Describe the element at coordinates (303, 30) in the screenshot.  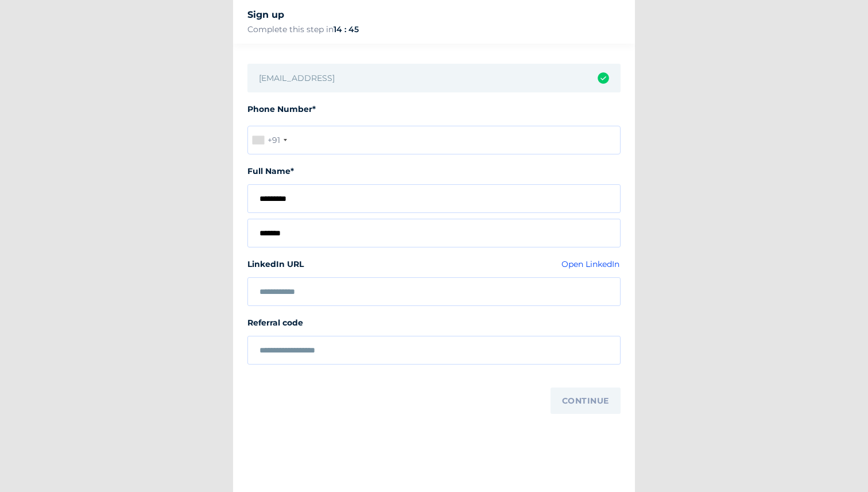
I see `div: Complete this step in` at that location.